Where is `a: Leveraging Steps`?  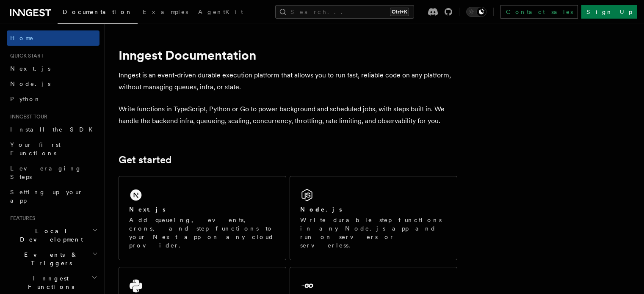
a: Leveraging Steps is located at coordinates (53, 172).